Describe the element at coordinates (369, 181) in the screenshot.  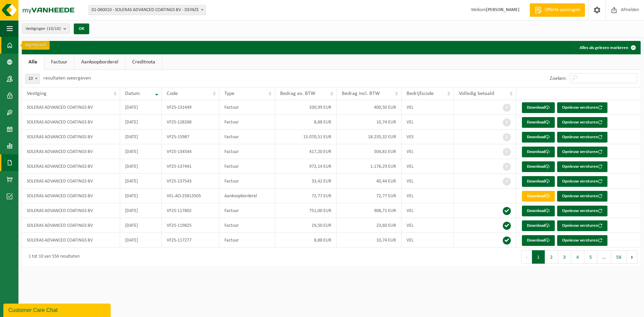
I see `td: 40,44 EUR` at that location.